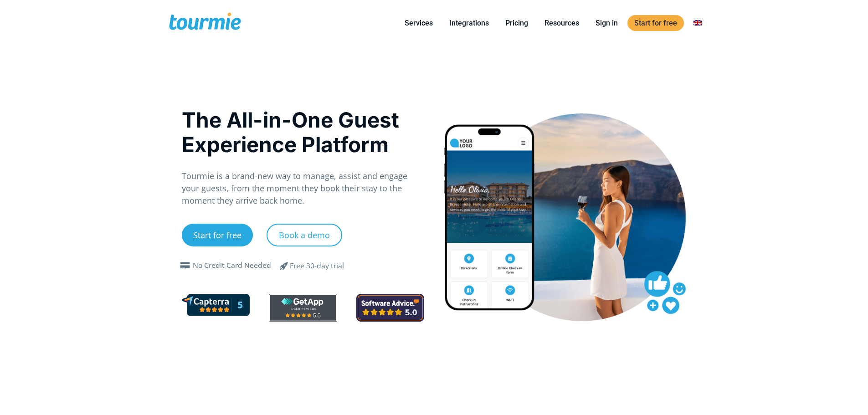  What do you see at coordinates (232, 266) in the screenshot?
I see `div: No Credit Card Needed` at bounding box center [232, 266].